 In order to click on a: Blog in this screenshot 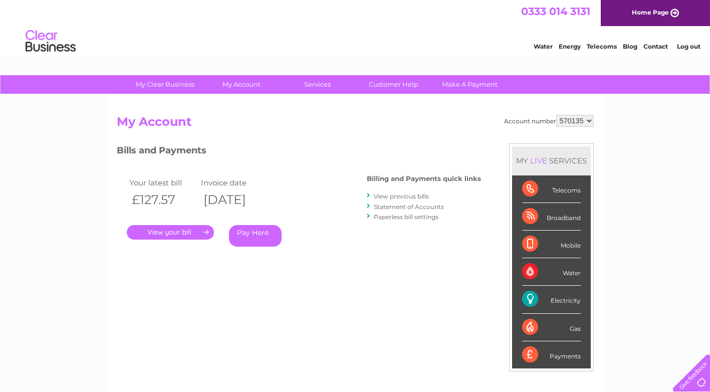, I will do `click(630, 46)`.